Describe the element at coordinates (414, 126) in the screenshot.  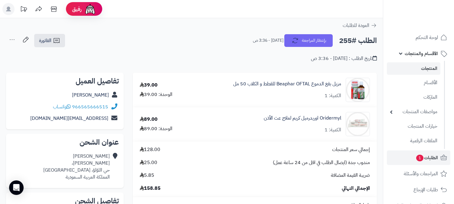
I see `a: خيارات المنتجات` at that location.